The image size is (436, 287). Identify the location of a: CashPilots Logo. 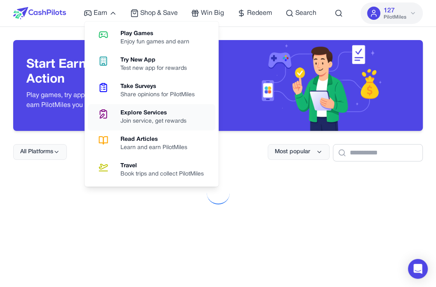
(40, 13).